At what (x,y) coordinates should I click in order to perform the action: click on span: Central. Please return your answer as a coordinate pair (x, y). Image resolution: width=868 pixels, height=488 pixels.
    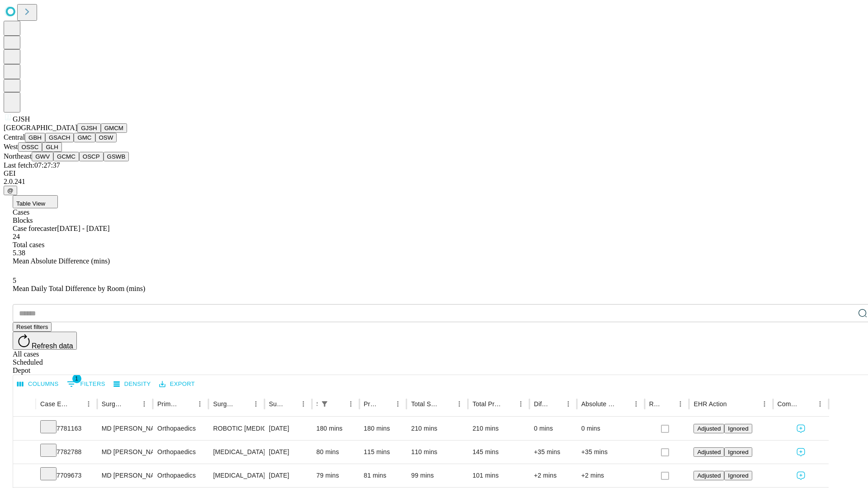
    Looking at the image, I should click on (14, 137).